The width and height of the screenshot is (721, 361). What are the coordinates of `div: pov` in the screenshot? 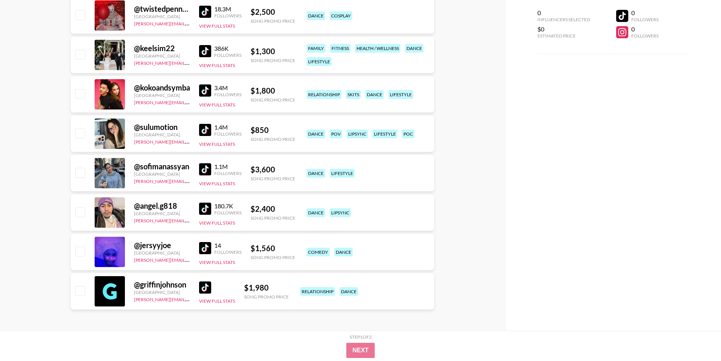 It's located at (336, 134).